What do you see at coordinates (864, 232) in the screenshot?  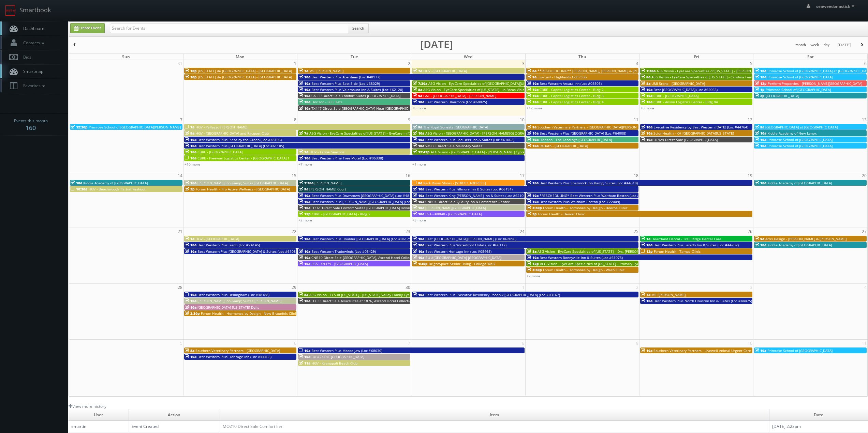 I see `span: 27` at bounding box center [864, 232].